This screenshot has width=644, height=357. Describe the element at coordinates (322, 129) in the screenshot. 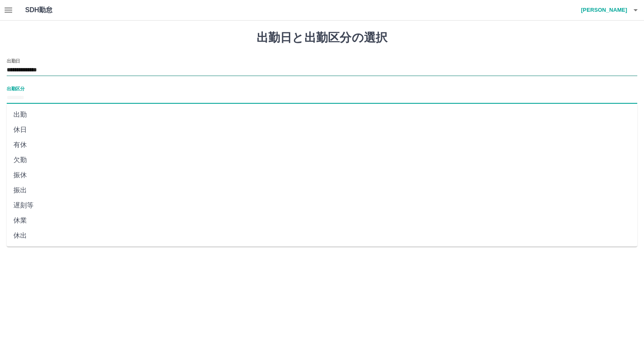

I see `li: 休日` at that location.